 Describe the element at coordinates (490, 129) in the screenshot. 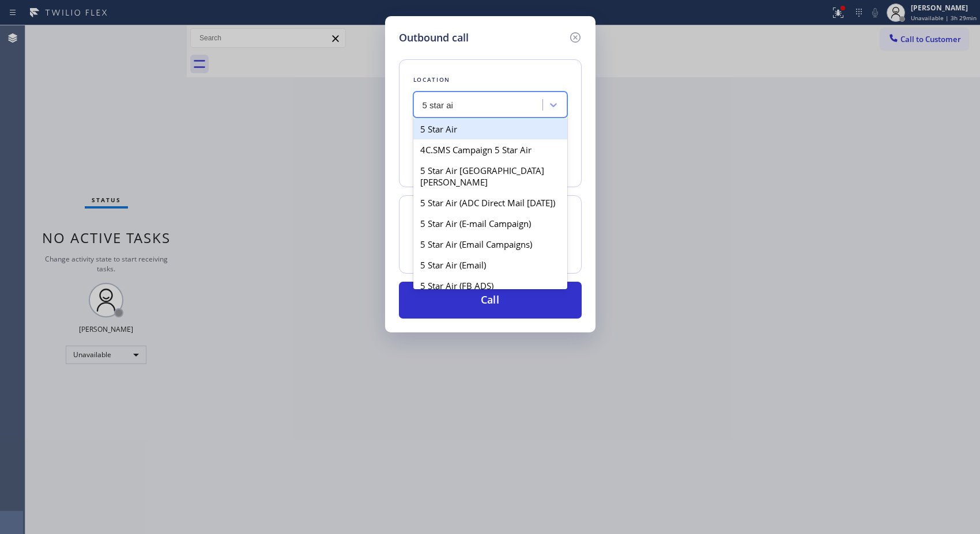

I see `div: 5 Star Air` at that location.